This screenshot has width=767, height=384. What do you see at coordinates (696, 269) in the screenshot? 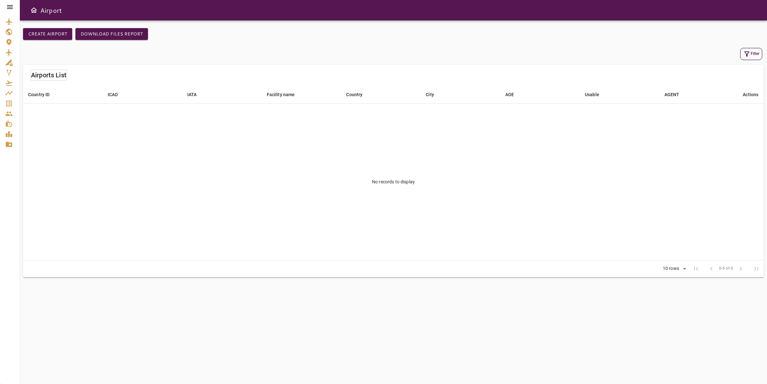
I see `span: First Page` at bounding box center [696, 269].